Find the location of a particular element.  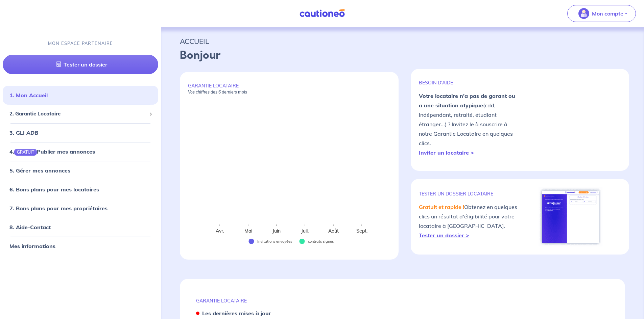

p: MON ESPACE PARTENAIRE is located at coordinates (81, 43).